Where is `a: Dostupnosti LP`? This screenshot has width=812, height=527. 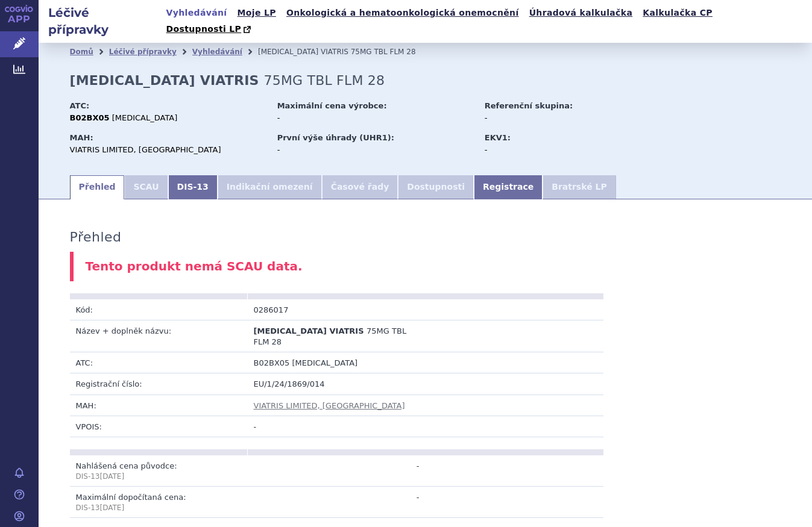 a: Dostupnosti LP is located at coordinates (210, 29).